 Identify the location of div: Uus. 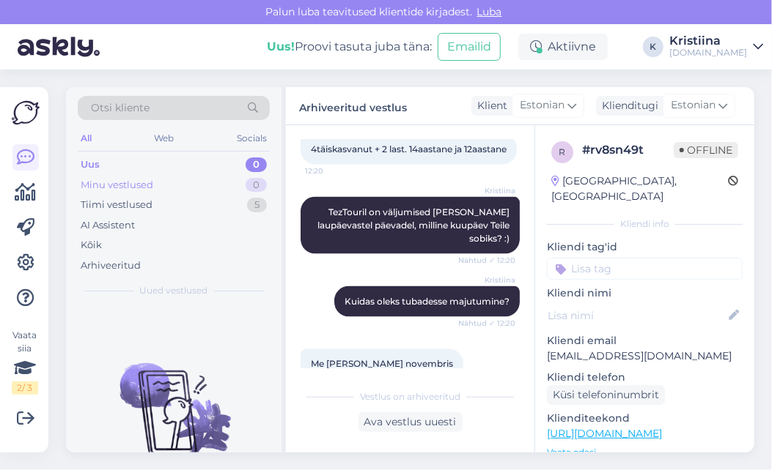
(90, 165).